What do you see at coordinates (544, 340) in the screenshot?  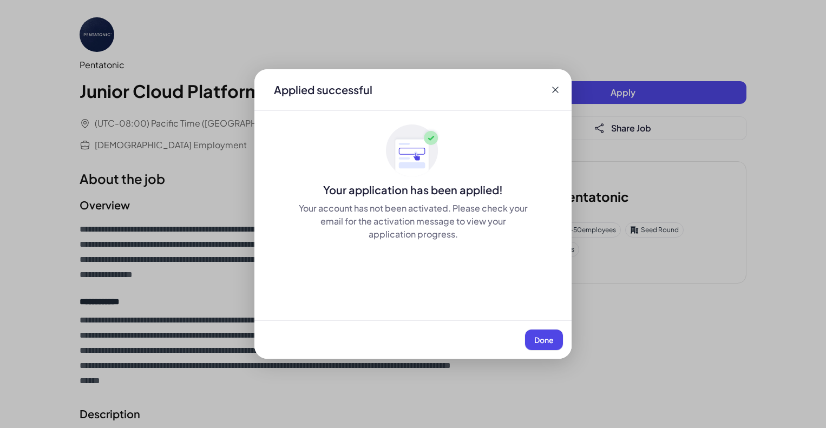 I see `button: Done` at bounding box center [544, 340].